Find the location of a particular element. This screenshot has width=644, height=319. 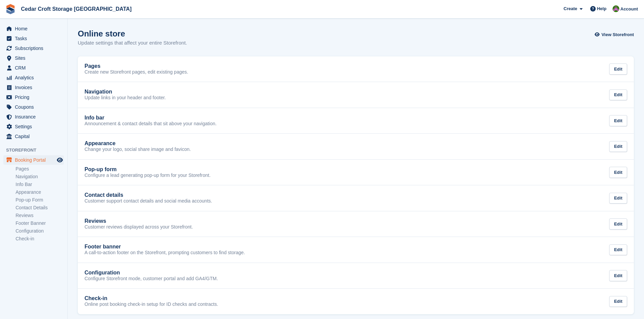

p: Customer support contact details and social media accounts. is located at coordinates (148, 201).